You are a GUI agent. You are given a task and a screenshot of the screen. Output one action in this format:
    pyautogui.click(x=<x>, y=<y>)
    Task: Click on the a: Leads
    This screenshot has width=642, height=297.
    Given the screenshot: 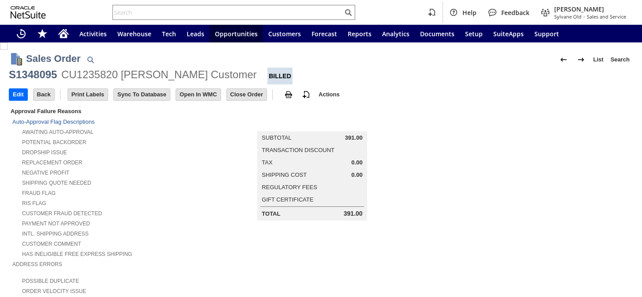 What is the action you would take?
    pyautogui.click(x=196, y=34)
    